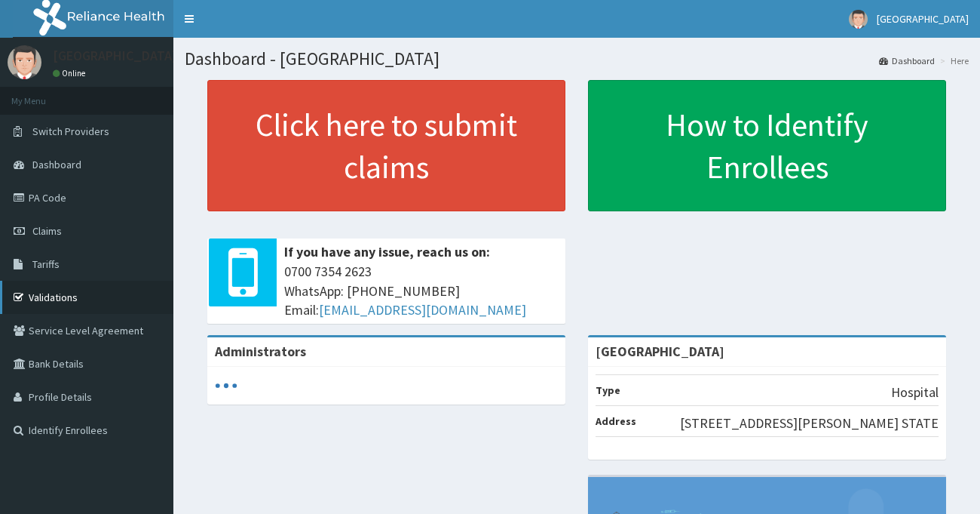 This screenshot has height=514, width=980. I want to click on a: Dashboard, so click(907, 60).